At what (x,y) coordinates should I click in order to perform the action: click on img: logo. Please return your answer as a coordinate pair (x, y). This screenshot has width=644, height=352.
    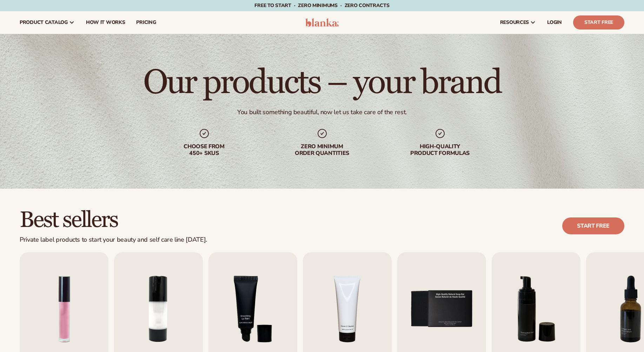
    Looking at the image, I should click on (322, 23).